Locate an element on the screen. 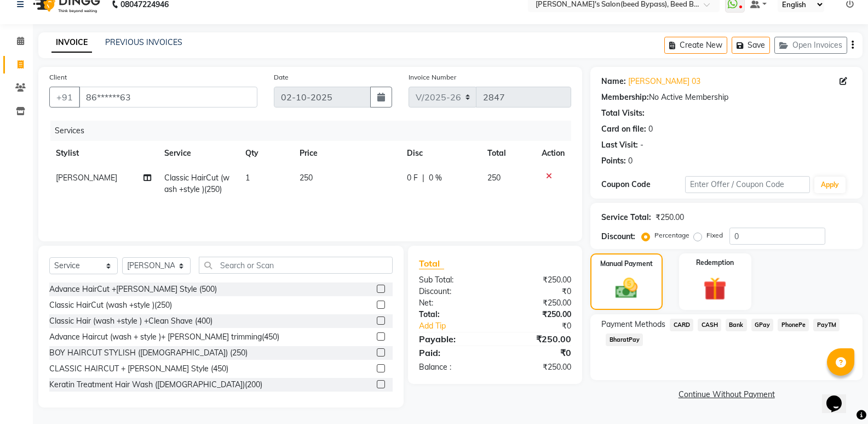 Image resolution: width=868 pixels, height=424 pixels. div: Points: is located at coordinates (614, 161).